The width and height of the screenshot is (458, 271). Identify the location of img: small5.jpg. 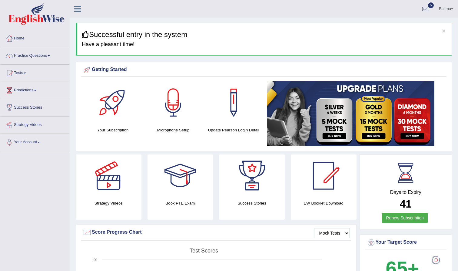
(351, 114).